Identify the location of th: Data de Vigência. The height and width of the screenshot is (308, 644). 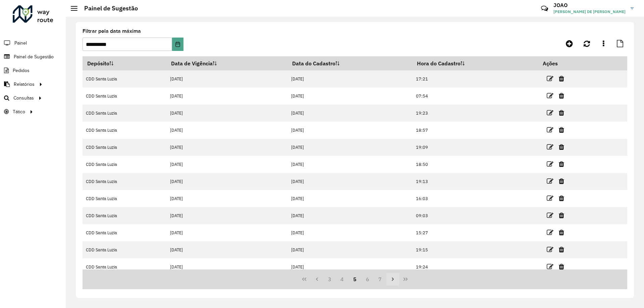
(227, 63).